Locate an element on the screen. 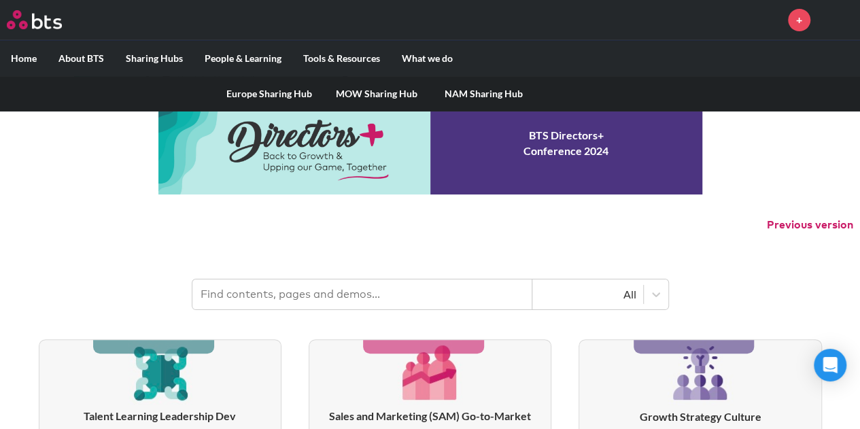 Image resolution: width=860 pixels, height=429 pixels. div: All is located at coordinates (587, 294).